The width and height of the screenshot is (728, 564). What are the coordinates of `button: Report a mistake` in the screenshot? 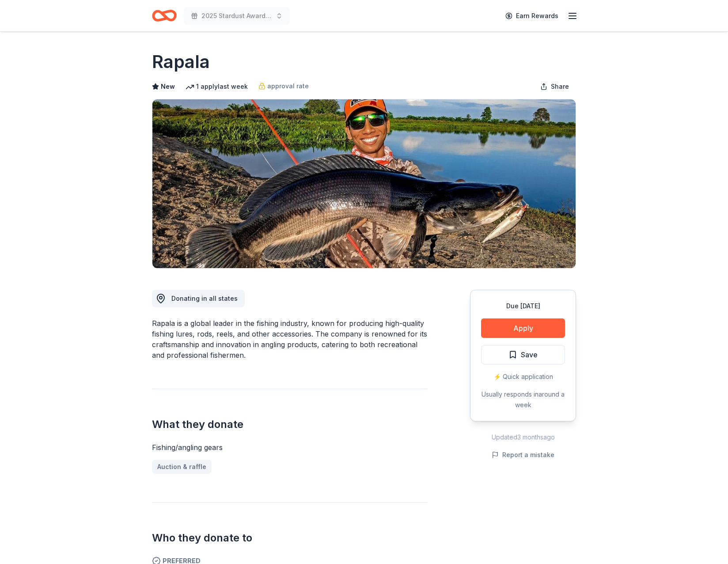 It's located at (523, 455).